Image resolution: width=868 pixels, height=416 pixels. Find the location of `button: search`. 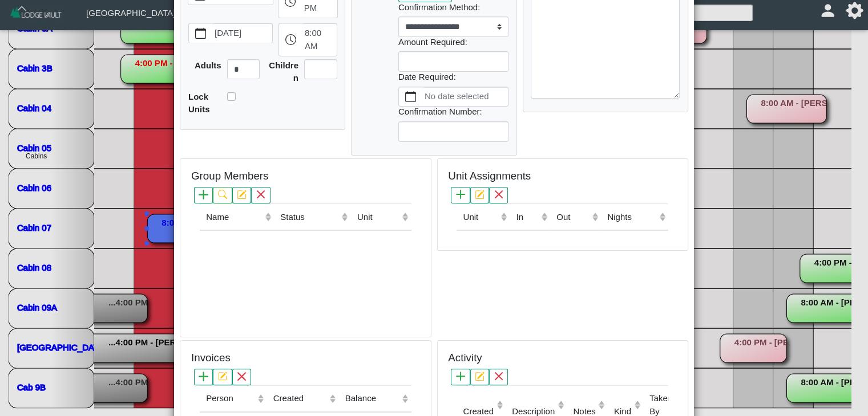

button: search is located at coordinates (222, 195).